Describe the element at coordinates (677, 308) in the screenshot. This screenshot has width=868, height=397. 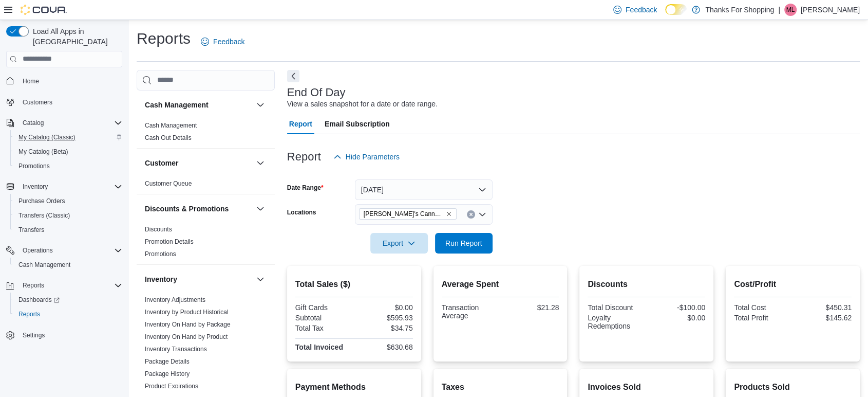
I see `div: -$100.00` at that location.